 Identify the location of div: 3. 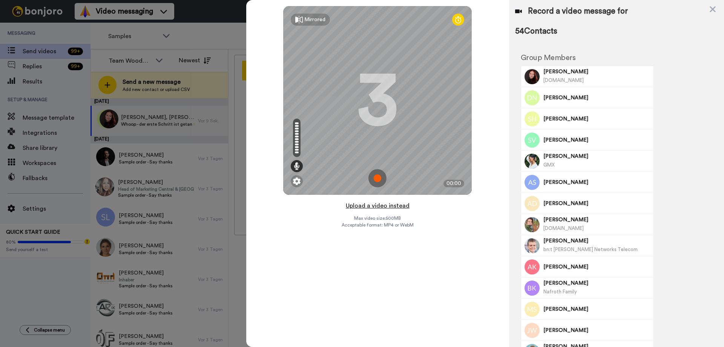
(378, 100).